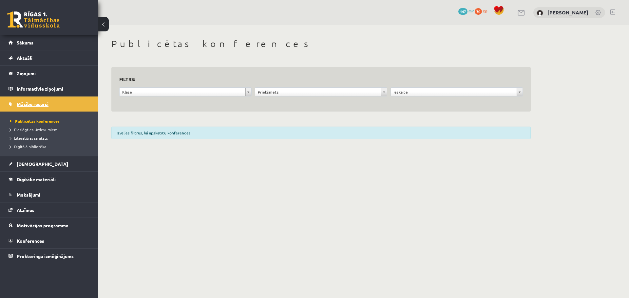 This screenshot has height=298, width=629. What do you see at coordinates (478, 11) in the screenshot?
I see `span: 70` at bounding box center [478, 11].